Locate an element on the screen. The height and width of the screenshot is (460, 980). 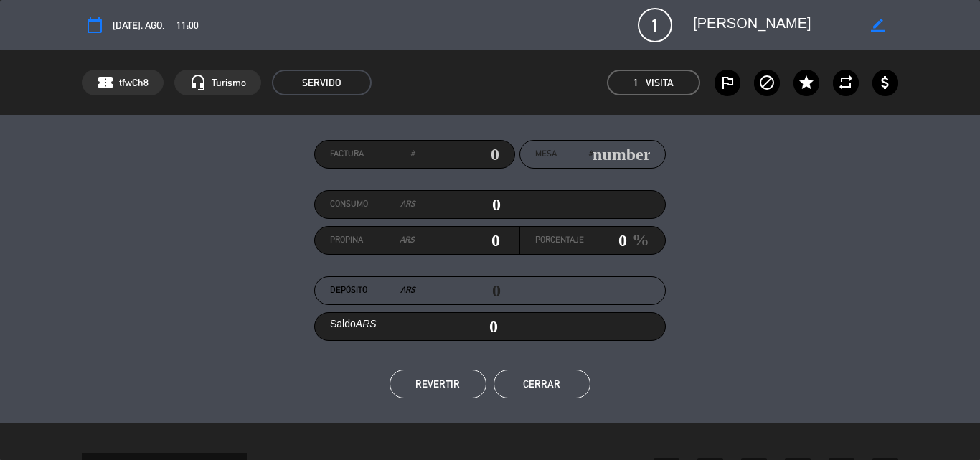
span: Turismo is located at coordinates (229, 83).